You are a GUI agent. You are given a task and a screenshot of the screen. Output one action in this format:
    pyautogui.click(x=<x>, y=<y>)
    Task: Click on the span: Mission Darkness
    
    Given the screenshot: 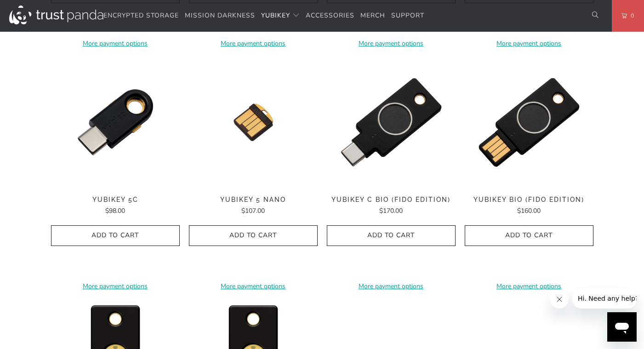 What is the action you would take?
    pyautogui.click(x=220, y=15)
    